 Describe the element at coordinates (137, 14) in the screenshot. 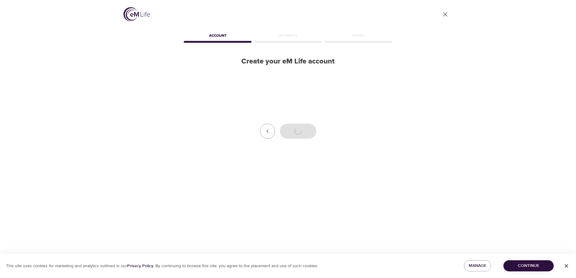

I see `img: logo` at that location.